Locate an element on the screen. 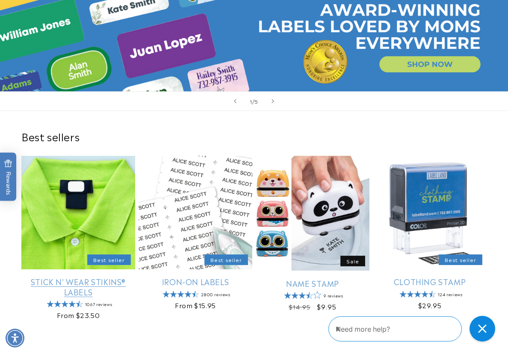  button: Previous slide is located at coordinates (235, 101).